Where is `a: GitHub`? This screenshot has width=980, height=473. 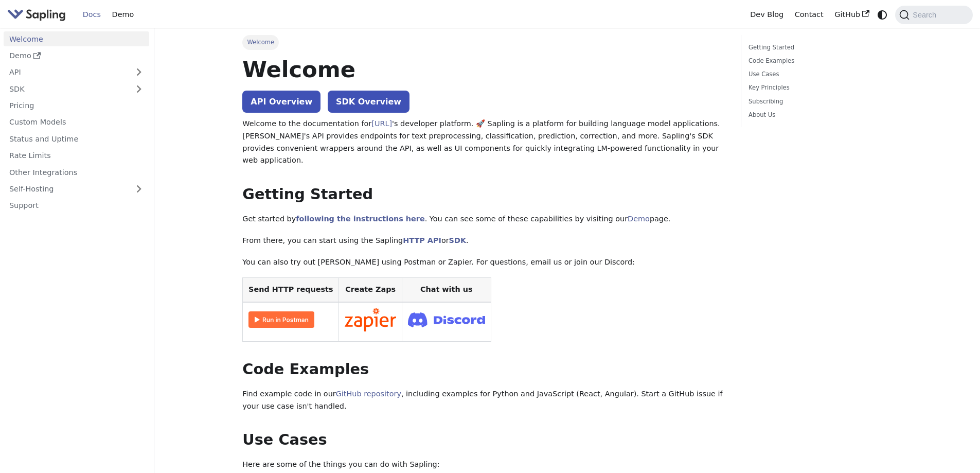 a: GitHub is located at coordinates (852, 15).